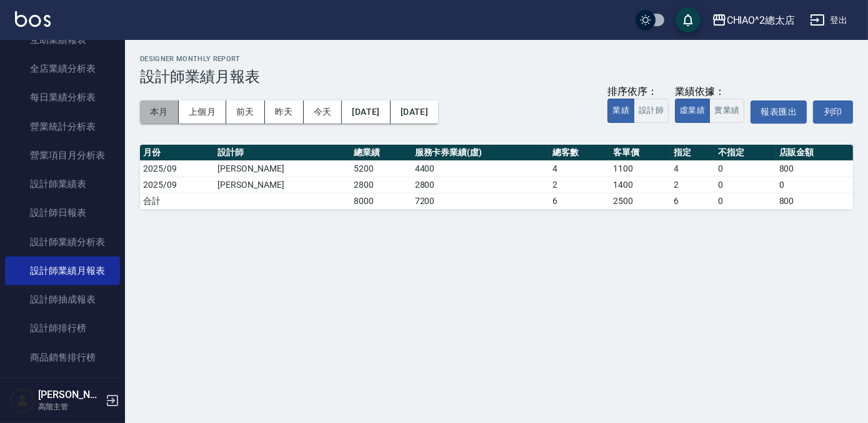 The height and width of the screenshot is (423, 868). I want to click on div: CHIAO^2總太店, so click(761, 20).